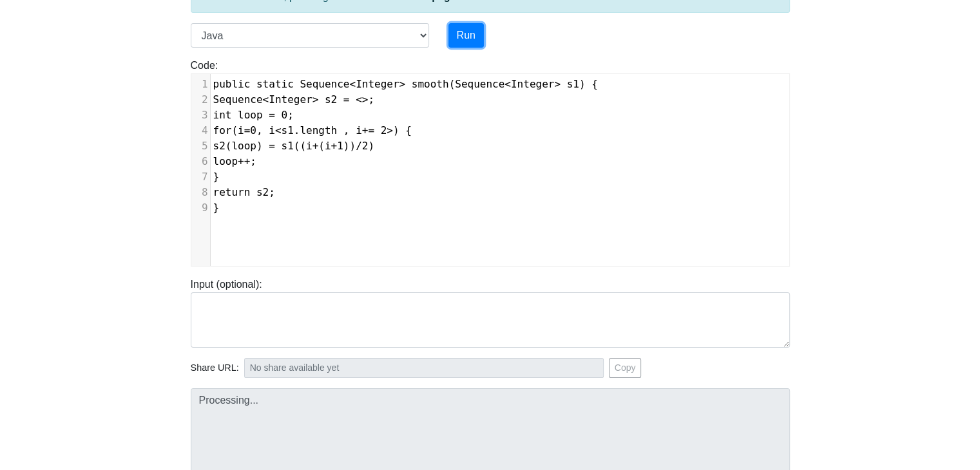 The height and width of the screenshot is (470, 980). I want to click on div: Code:, so click(490, 162).